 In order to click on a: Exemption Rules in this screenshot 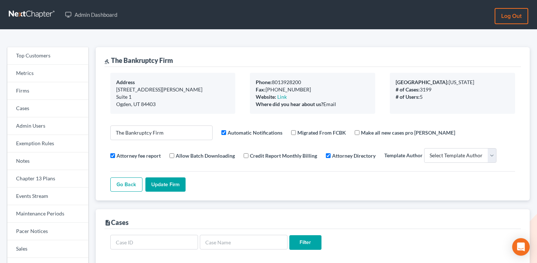, I will do `click(48, 144)`.